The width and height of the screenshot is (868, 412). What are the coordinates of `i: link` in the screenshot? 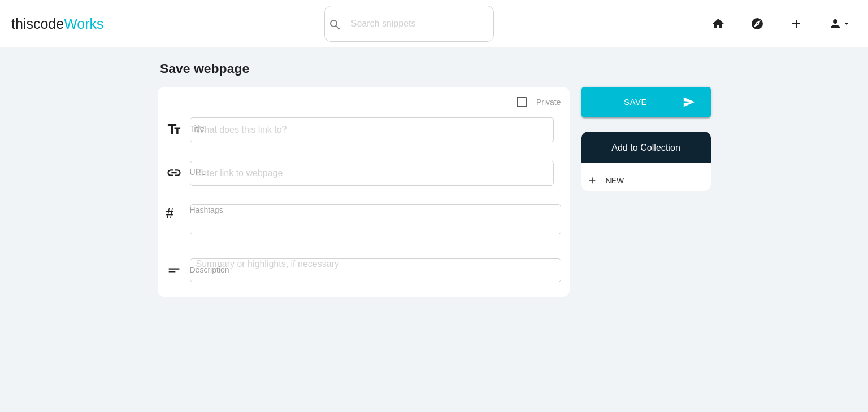 It's located at (178, 173).